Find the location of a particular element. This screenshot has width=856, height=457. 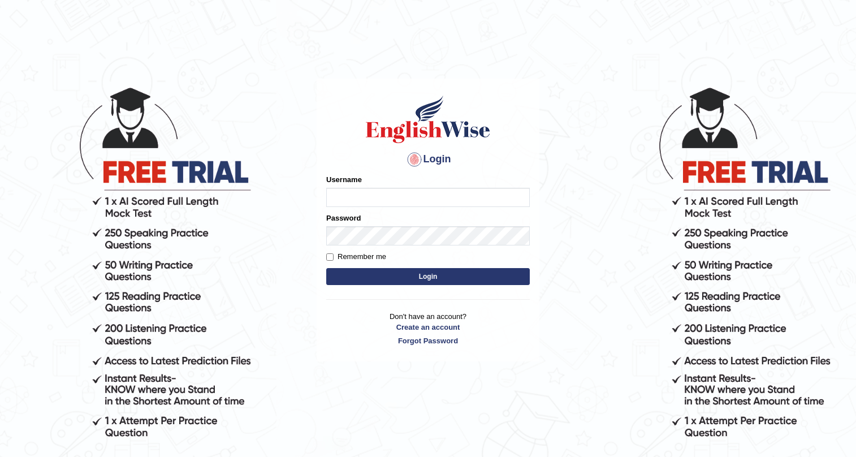

img: Logo of English Wise sign in for intelligent practice with AI is located at coordinates (428, 119).